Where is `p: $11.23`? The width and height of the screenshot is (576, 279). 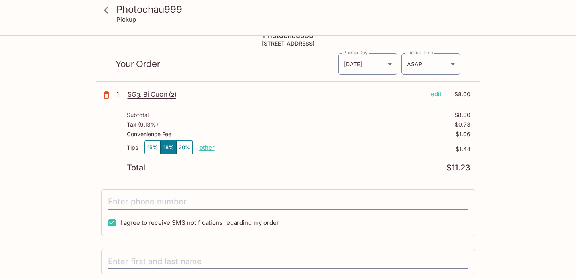 p: $11.23 is located at coordinates (458, 168).